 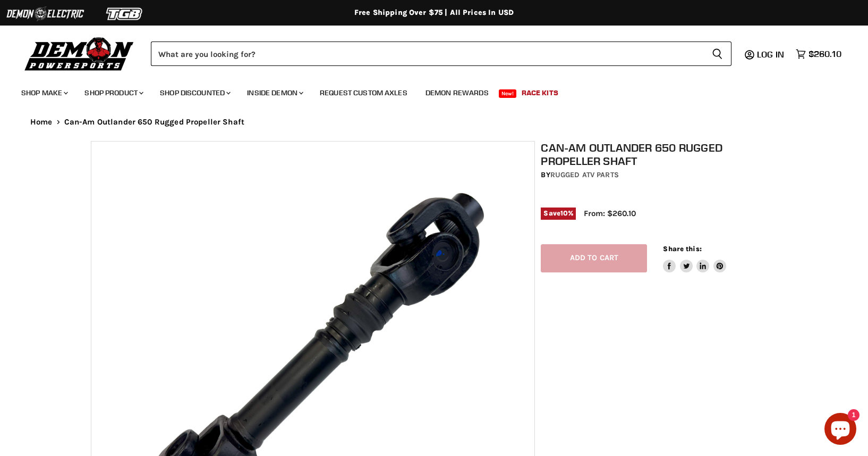 I want to click on a: Request Custom Axles, so click(x=364, y=92).